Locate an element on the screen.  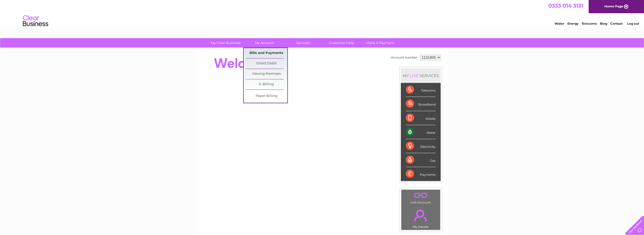
div: Payments is located at coordinates (421, 174).